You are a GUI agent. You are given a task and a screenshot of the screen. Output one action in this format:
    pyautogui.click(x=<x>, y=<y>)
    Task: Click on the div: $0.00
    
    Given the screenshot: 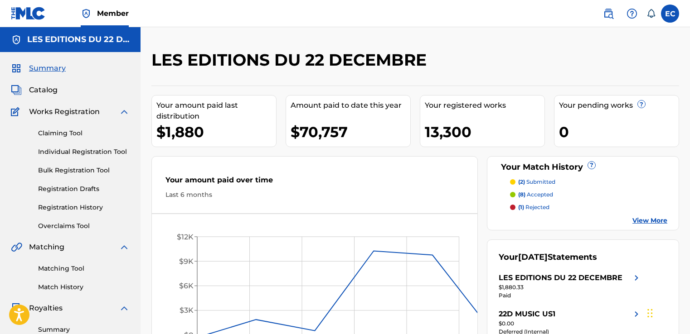 What is the action you would take?
    pyautogui.click(x=570, y=324)
    